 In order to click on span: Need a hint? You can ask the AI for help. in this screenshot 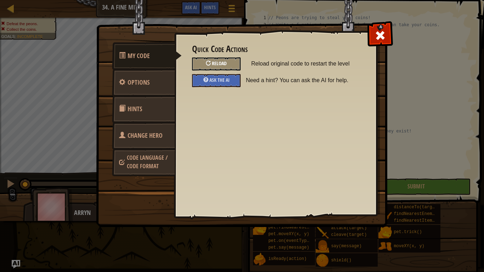, I will do `click(305, 80)`.